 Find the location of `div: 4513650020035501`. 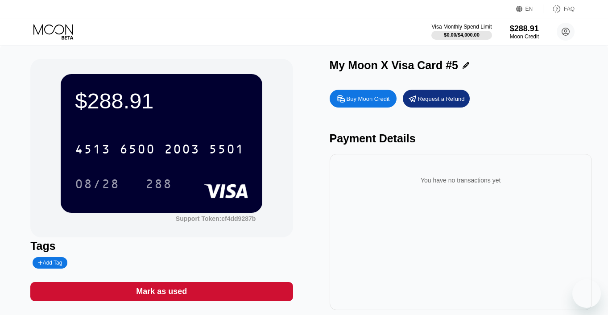

div: 4513650020035501 is located at coordinates (160, 149).